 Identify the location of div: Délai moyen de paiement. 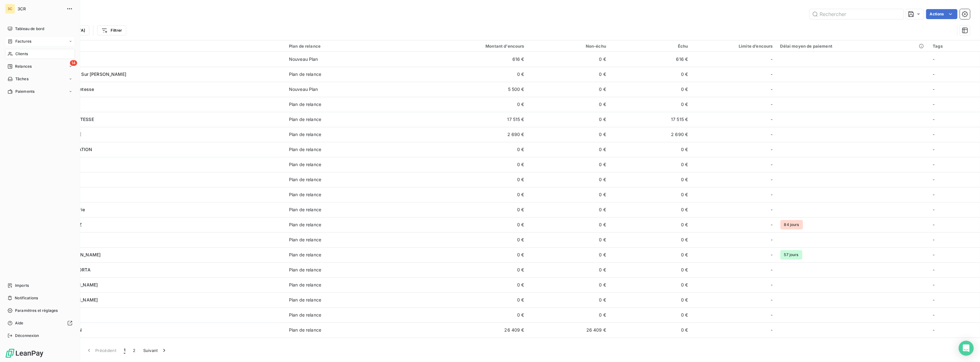
(853, 46).